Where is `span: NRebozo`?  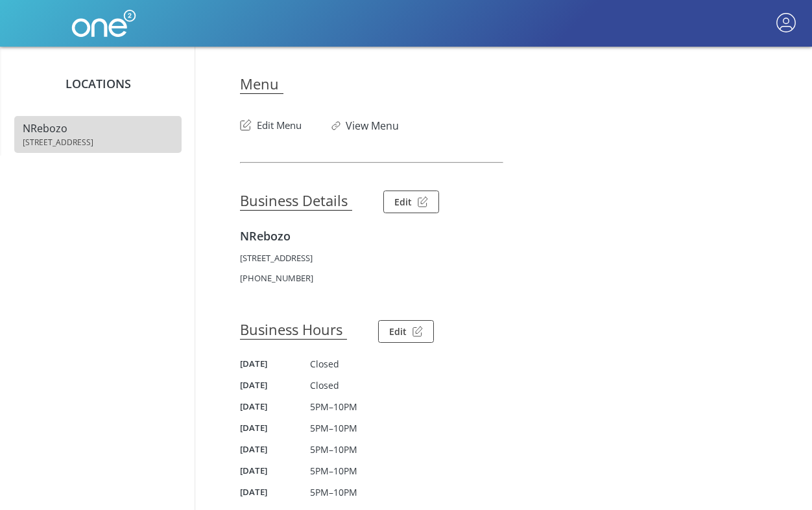
span: NRebozo is located at coordinates (45, 128).